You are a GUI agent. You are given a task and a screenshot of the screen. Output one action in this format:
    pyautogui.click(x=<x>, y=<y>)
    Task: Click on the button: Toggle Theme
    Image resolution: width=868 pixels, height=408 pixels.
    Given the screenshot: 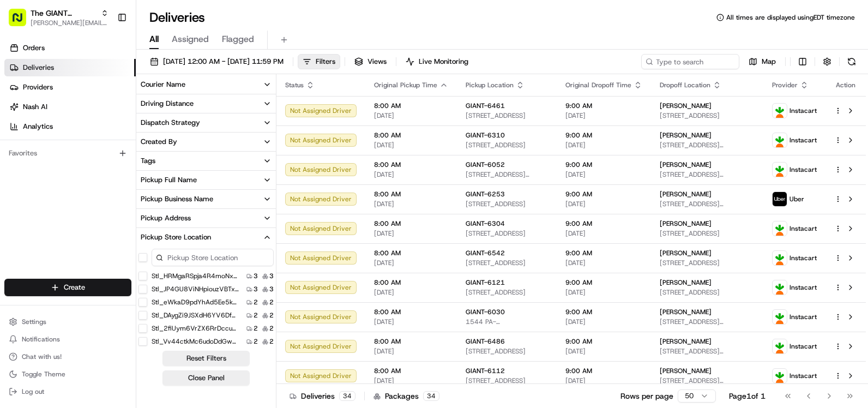 What is the action you would take?
    pyautogui.click(x=68, y=374)
    